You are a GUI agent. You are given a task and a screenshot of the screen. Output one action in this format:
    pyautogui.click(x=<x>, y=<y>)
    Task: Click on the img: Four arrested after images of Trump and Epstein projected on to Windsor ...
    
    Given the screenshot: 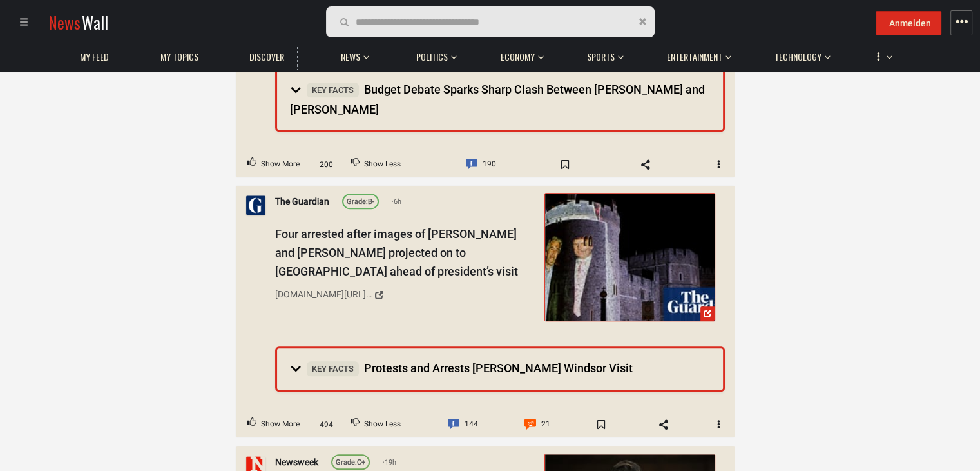 What is the action you would take?
    pyautogui.click(x=629, y=256)
    